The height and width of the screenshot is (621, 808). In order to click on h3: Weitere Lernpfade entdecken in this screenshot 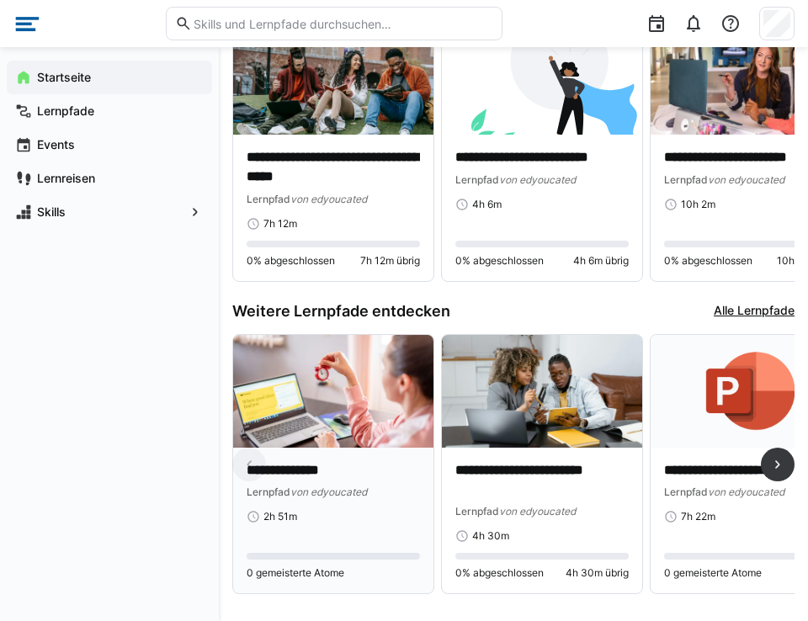, I will do `click(341, 311)`.